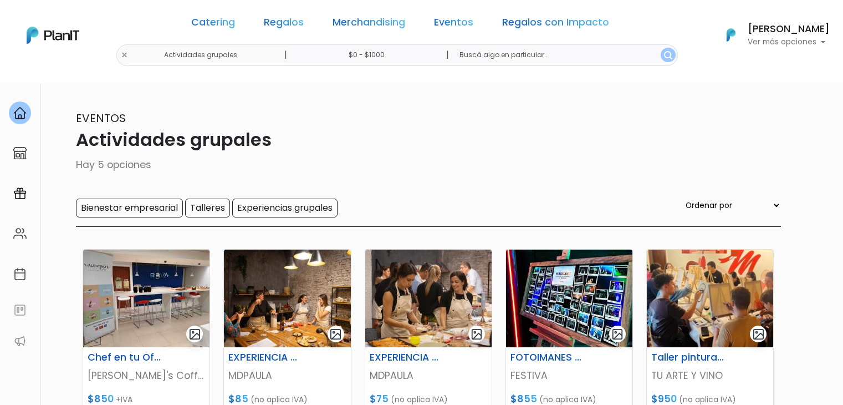 The width and height of the screenshot is (843, 405). What do you see at coordinates (146, 298) in the screenshot?
I see `img: thumb_WhatsApp_Image_2022-05-03_at_13.49.04.jpeg` at bounding box center [146, 298].